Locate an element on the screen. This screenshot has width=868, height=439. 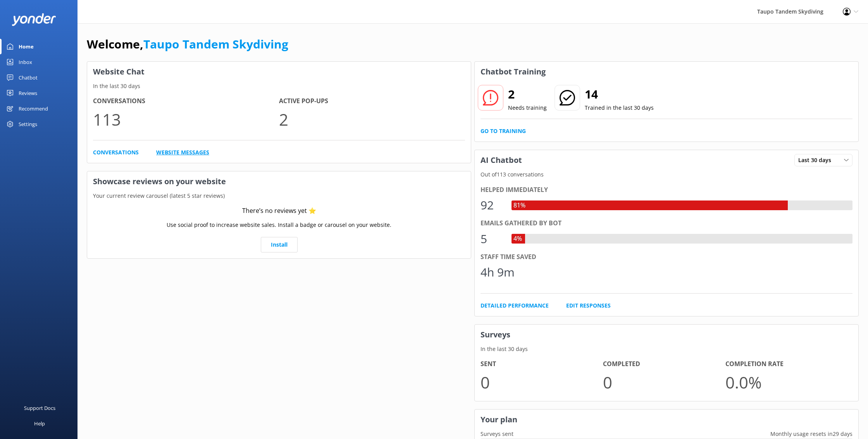
div: Inbox is located at coordinates (25, 62).